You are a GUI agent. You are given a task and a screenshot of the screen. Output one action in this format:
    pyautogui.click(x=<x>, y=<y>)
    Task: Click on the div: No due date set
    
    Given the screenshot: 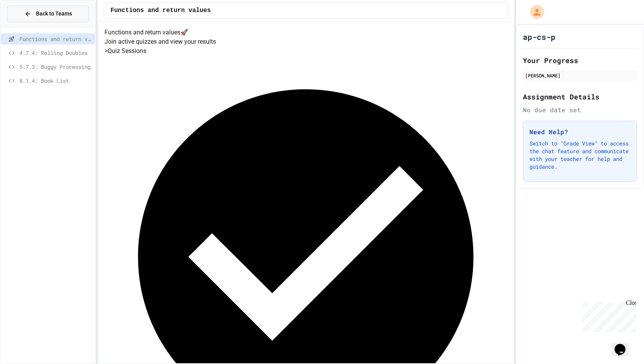 What is the action you would take?
    pyautogui.click(x=579, y=110)
    